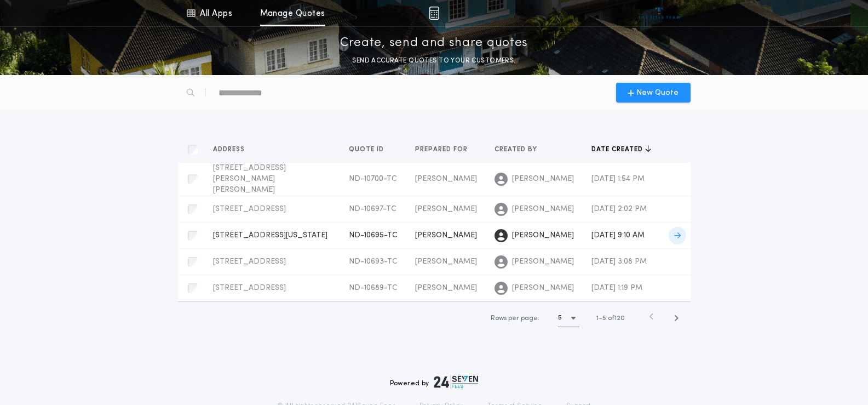 The width and height of the screenshot is (868, 405). I want to click on button: Date created, so click(621, 150).